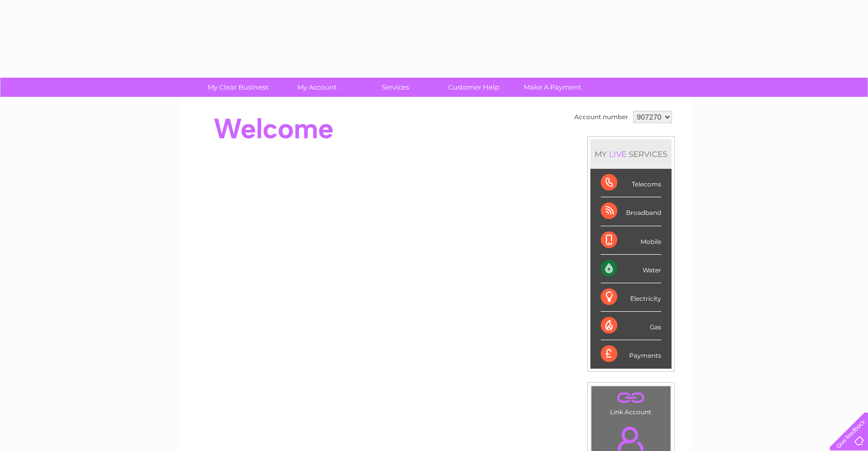  I want to click on td: Account number, so click(602, 117).